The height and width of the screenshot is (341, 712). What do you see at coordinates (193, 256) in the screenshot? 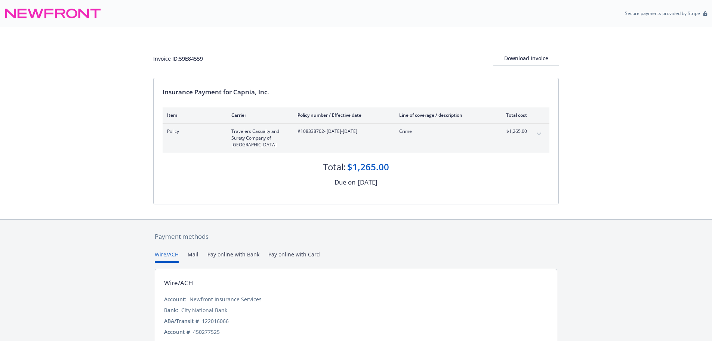
I see `button: Mail` at bounding box center [193, 256].